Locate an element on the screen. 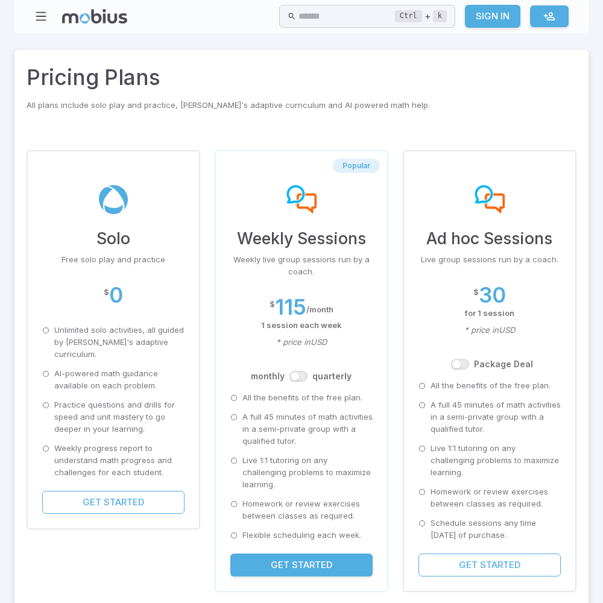  h2: 30 is located at coordinates (492, 295).